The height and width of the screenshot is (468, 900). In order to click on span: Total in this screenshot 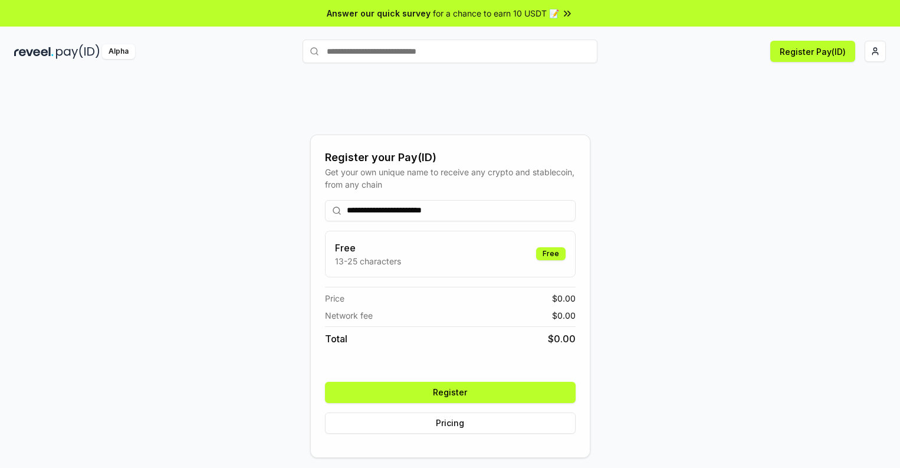, I will do `click(336, 338)`.